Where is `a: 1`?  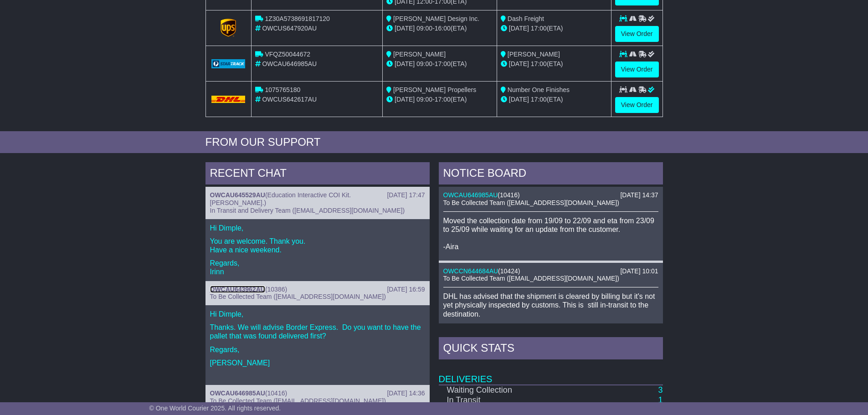
a: 1 is located at coordinates (661, 400).